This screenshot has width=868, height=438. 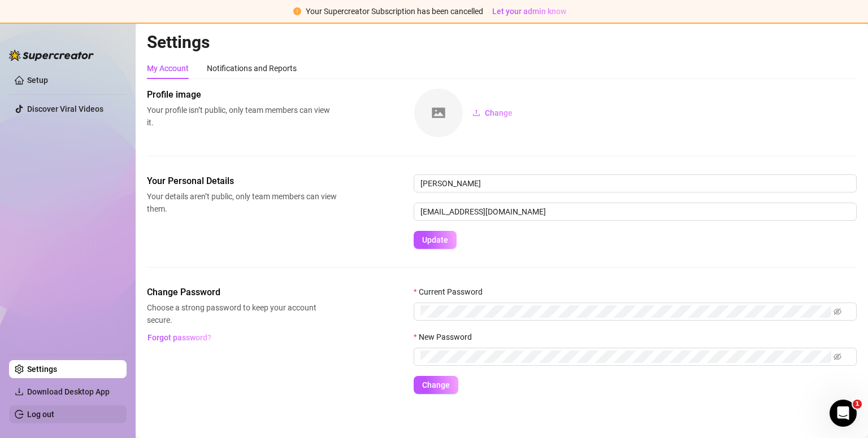 What do you see at coordinates (435, 240) in the screenshot?
I see `span: Update` at bounding box center [435, 240].